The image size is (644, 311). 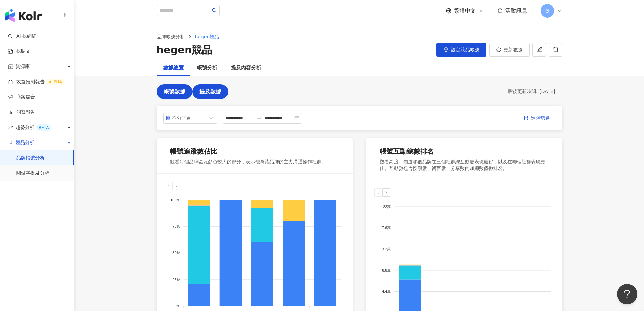 What do you see at coordinates (465, 50) in the screenshot?
I see `span: 設定競品帳號` at bounding box center [465, 50].